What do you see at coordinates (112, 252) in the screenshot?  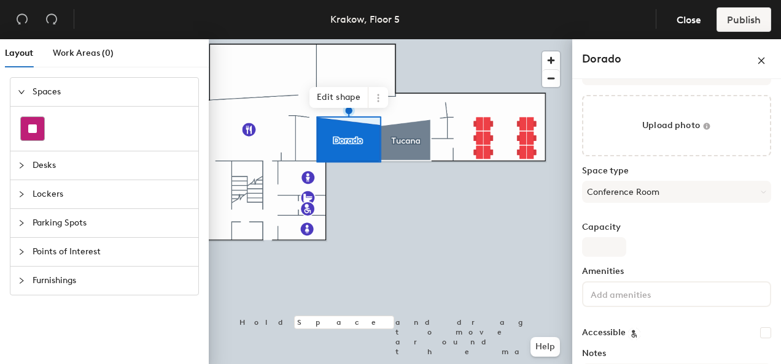 I see `span: Points of Interest` at bounding box center [112, 252].